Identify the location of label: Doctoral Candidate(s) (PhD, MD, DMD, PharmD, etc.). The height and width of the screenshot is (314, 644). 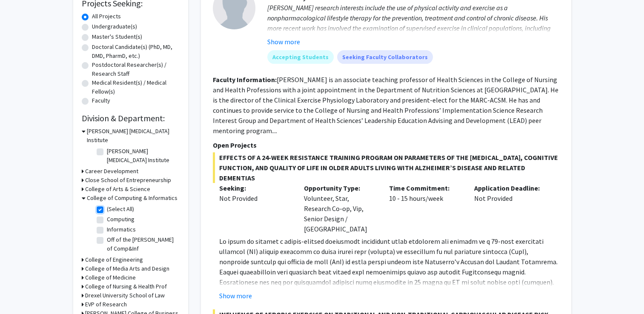
(136, 51).